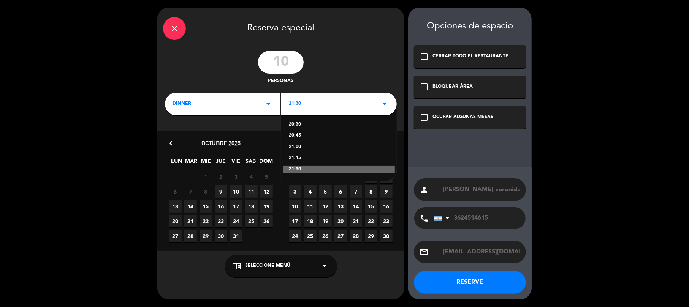 The image size is (689, 307). Describe the element at coordinates (443, 219) in the screenshot. I see `div: Argentina: +54` at that location.